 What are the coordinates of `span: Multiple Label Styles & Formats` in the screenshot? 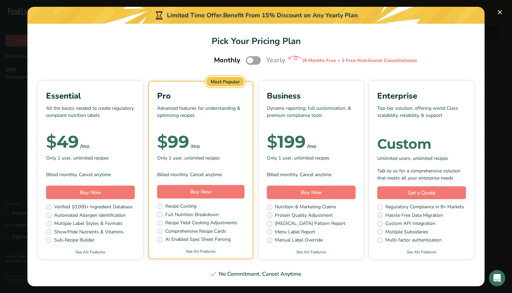 It's located at (88, 224).